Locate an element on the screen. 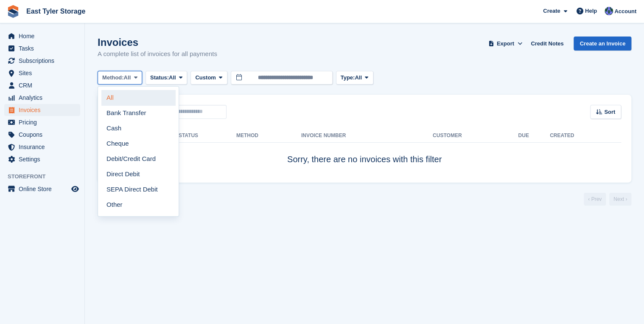 This screenshot has height=324, width=644. span: Pricing is located at coordinates (44, 122).